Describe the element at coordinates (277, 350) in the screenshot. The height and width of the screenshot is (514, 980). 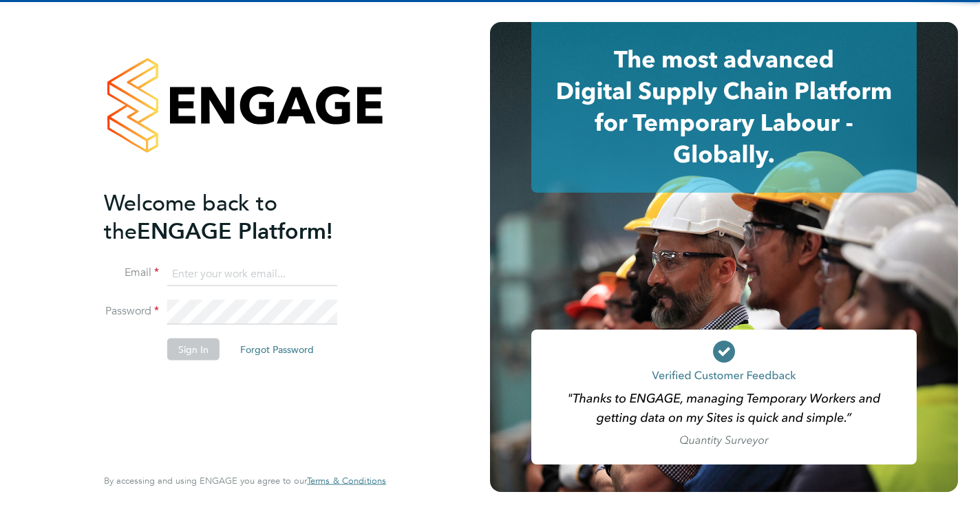
I see `button: Forgot Password` at that location.